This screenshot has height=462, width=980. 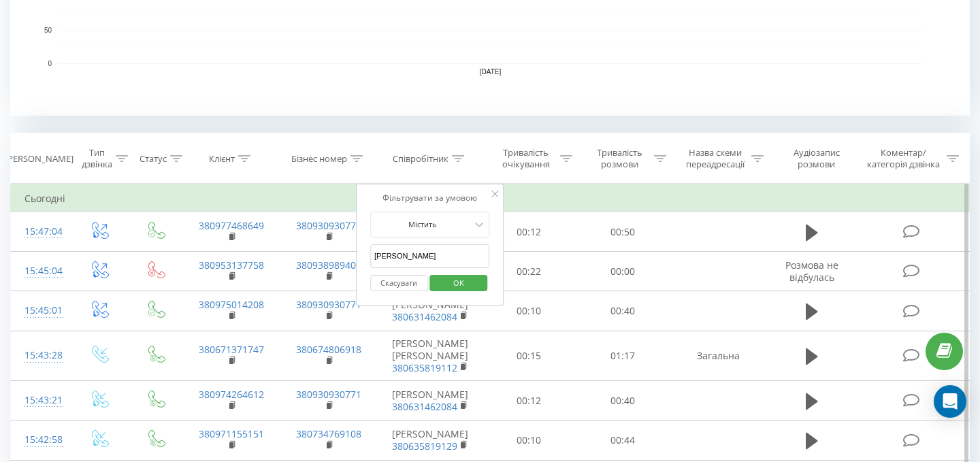 What do you see at coordinates (222, 158) in the screenshot?
I see `div: Клієнт` at bounding box center [222, 158].